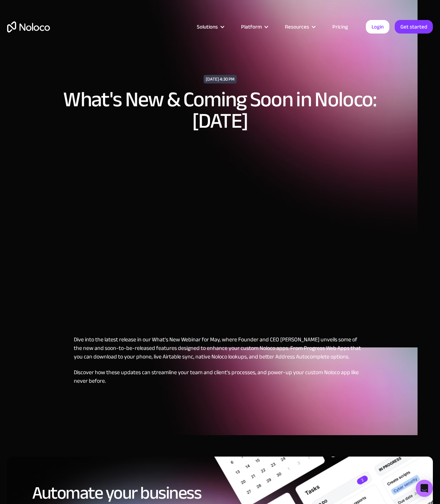 The image size is (440, 504). Describe the element at coordinates (424, 488) in the screenshot. I see `div: Open Intercom Messenger` at that location.